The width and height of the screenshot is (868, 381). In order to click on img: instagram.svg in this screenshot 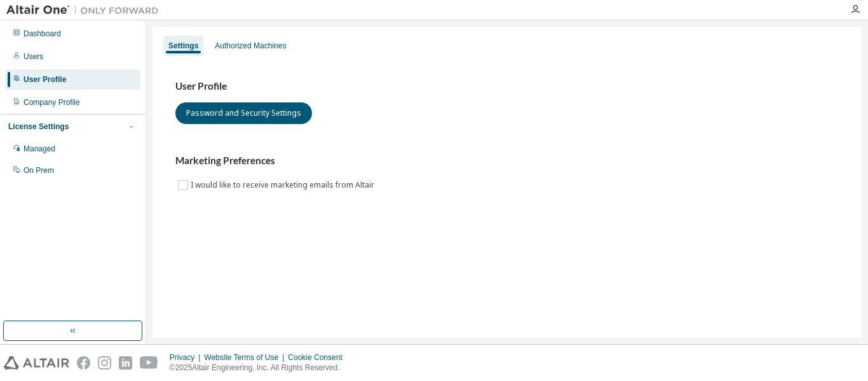, I will do `click(104, 363)`.